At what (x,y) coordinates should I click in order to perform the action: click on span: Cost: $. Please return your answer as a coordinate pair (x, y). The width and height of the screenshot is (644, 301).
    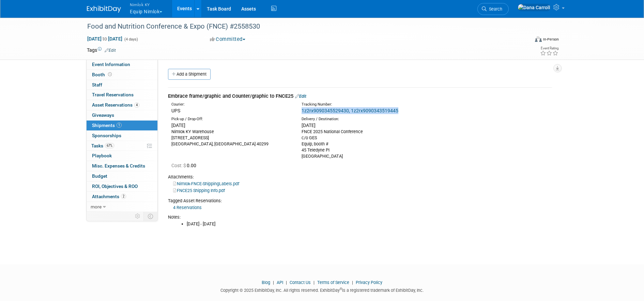
    Looking at the image, I should click on (179, 166).